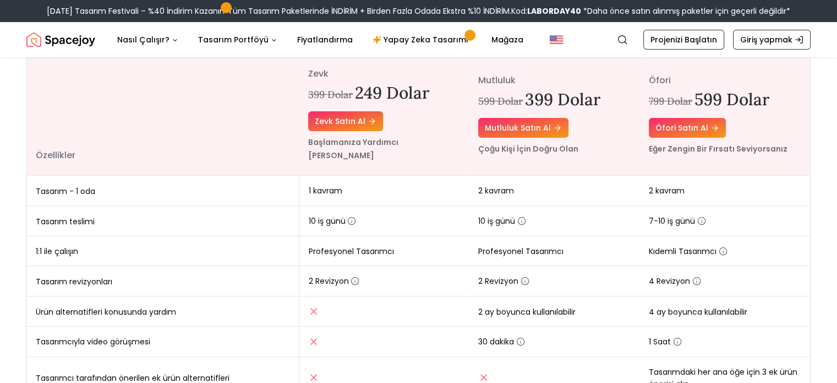 This screenshot has height=383, width=837. I want to click on img: Amerika Birleşik Devletleri, so click(557, 40).